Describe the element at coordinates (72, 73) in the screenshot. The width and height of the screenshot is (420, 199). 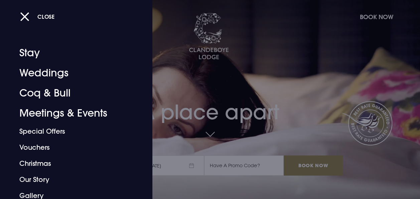
I see `a: Weddings` at that location.